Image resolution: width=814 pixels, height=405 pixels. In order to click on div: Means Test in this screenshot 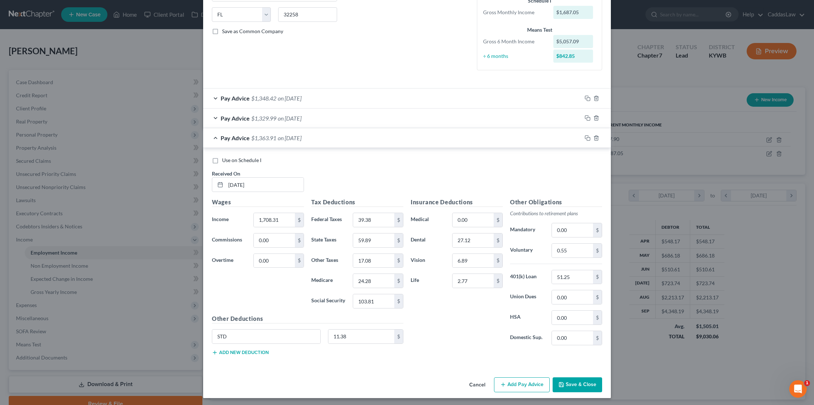, I will do `click(539, 30)`.